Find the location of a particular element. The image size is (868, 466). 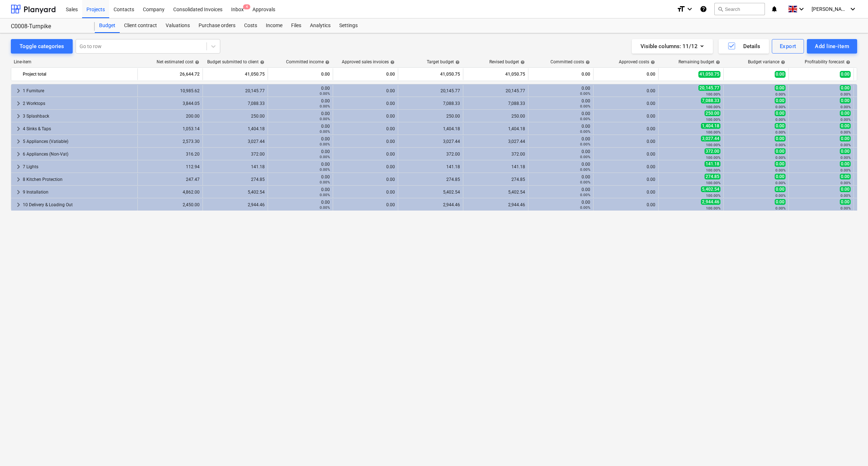

span: 274.85 is located at coordinates (713, 177).